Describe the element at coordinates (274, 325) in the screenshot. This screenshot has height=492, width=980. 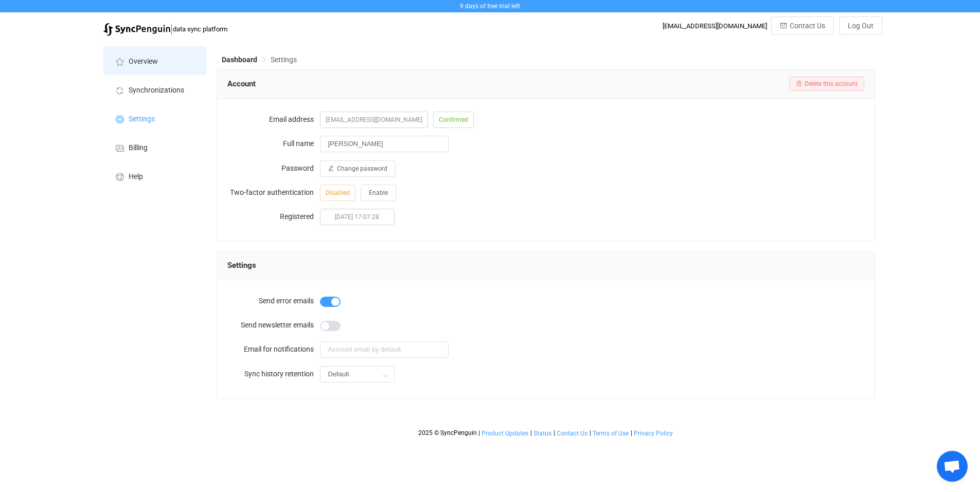
I see `label: Send newsletter emails` at that location.